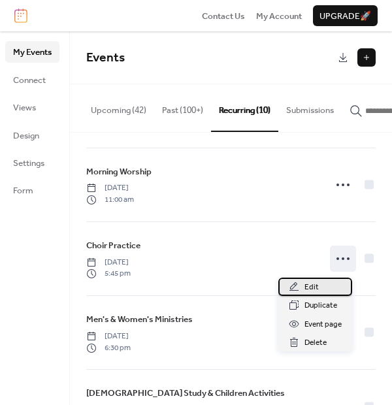  Describe the element at coordinates (21, 16) in the screenshot. I see `img: logo` at that location.